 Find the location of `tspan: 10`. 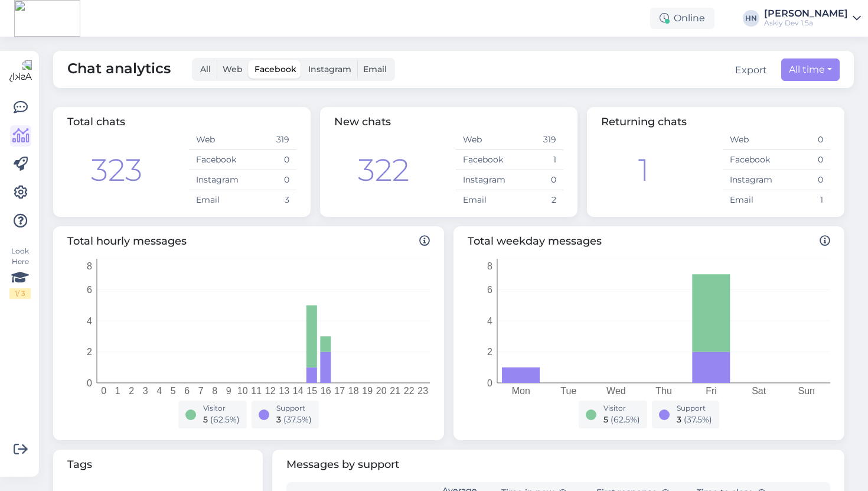

tspan: 10 is located at coordinates (243, 391).